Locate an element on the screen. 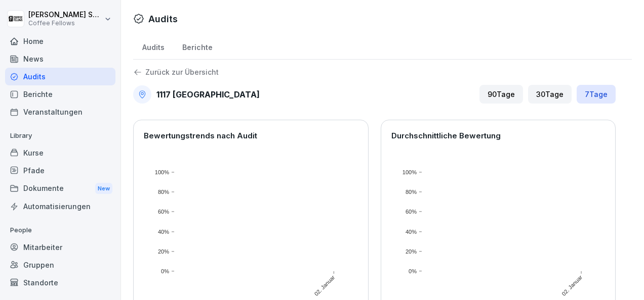 The width and height of the screenshot is (644, 300). div: Kurse is located at coordinates (60, 153).